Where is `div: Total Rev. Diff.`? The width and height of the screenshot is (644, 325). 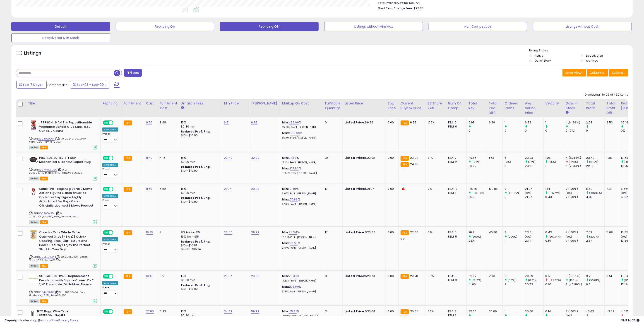
div: Total Rev. Diff. is located at coordinates (495, 108).